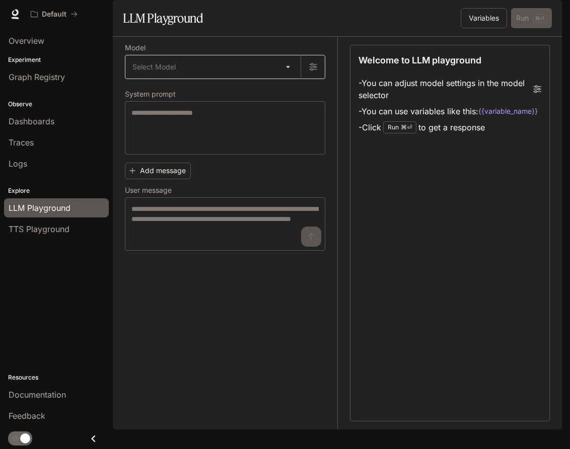 The image size is (570, 449). What do you see at coordinates (54, 14) in the screenshot?
I see `p: Default` at bounding box center [54, 14].